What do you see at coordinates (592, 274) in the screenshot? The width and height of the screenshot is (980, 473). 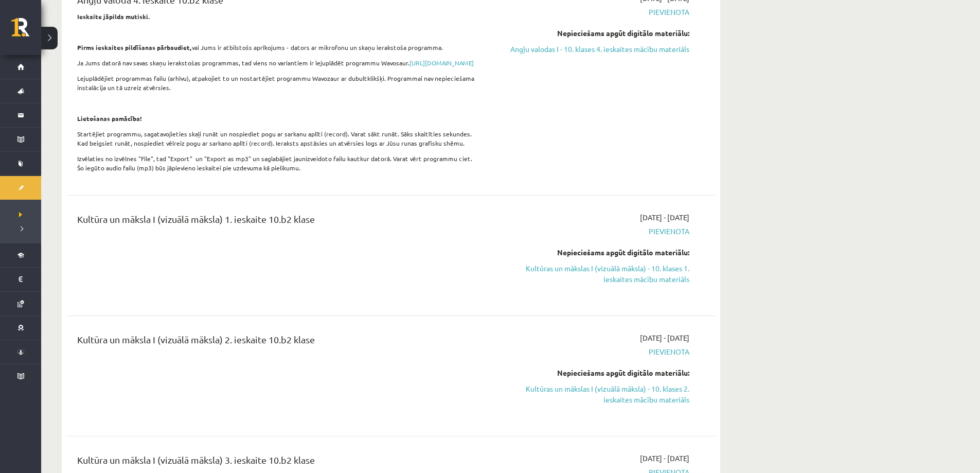 I see `a: Kultūras un mākslas I (vizuālā māksla) - 10. klases 1. ieskaites mācību materiāls` at bounding box center [592, 274].